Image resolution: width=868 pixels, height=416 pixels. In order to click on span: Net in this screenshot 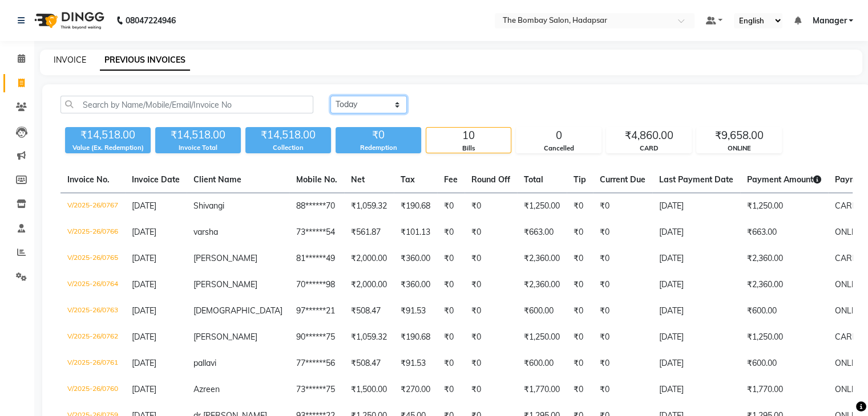, I will do `click(357, 179)`.